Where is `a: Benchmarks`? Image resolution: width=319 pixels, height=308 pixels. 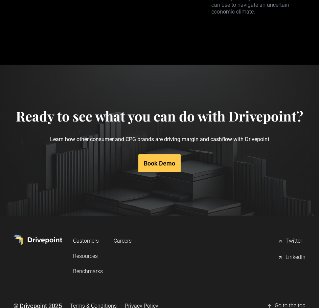 a: Benchmarks is located at coordinates (88, 271).